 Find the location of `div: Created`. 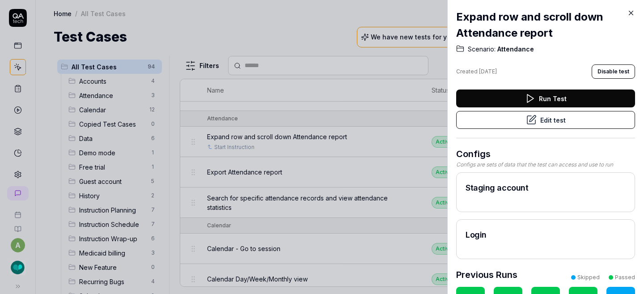

div: Created is located at coordinates (476, 72).